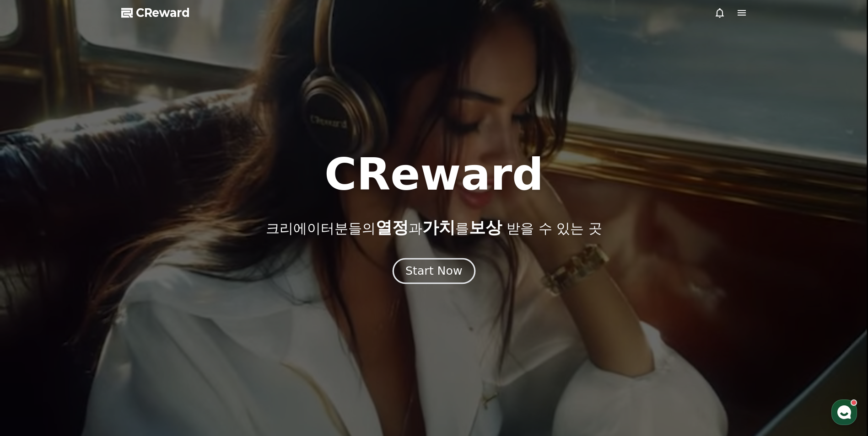 This screenshot has height=436, width=868. I want to click on span: 설정, so click(147, 307).